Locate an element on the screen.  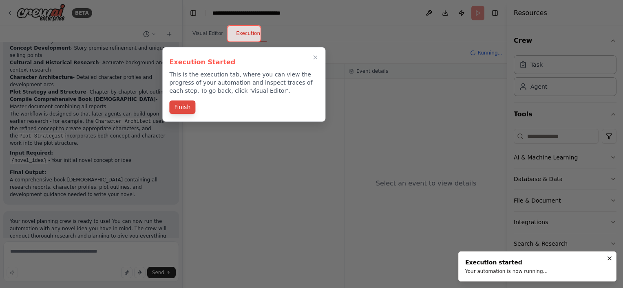
button: Finish is located at coordinates (182, 107).